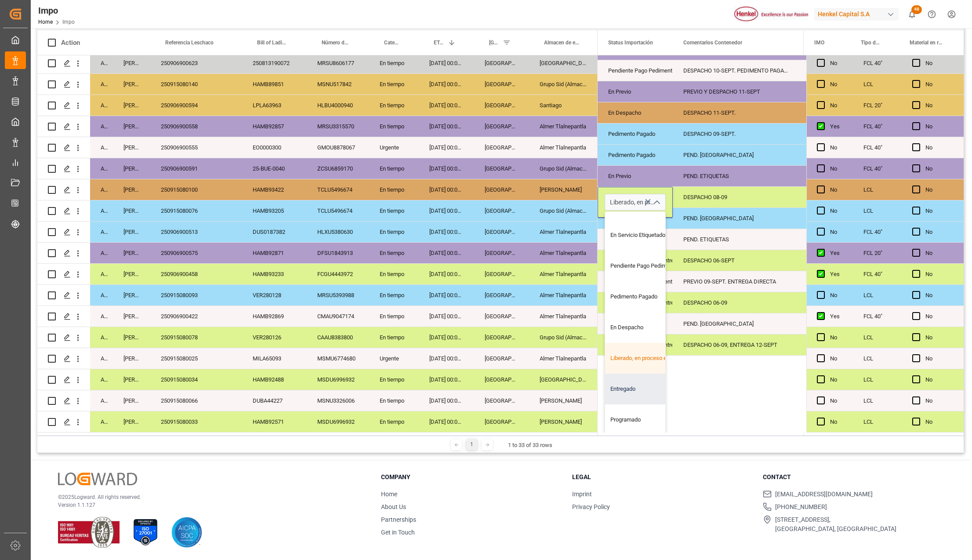 The height and width of the screenshot is (560, 972). I want to click on div: EO0000300, so click(274, 147).